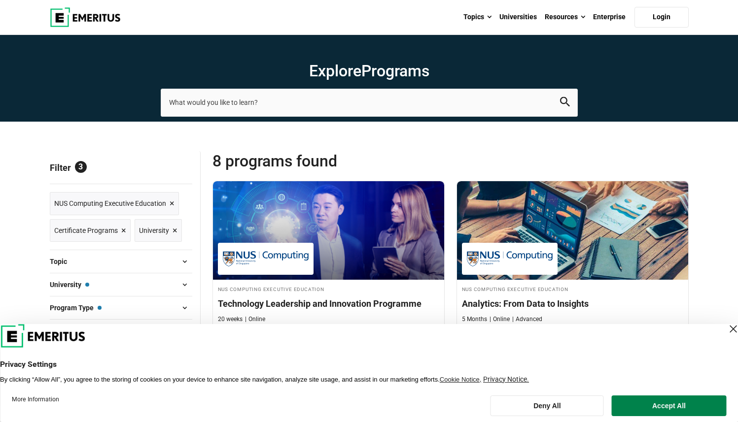 This screenshot has height=422, width=738. What do you see at coordinates (565, 104) in the screenshot?
I see `a: search` at bounding box center [565, 104].